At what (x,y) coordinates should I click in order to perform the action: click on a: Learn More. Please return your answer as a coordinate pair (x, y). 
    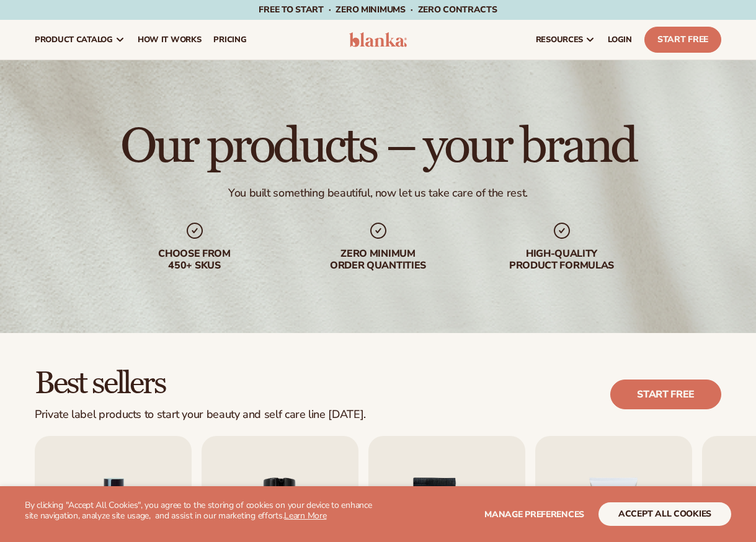
    Looking at the image, I should click on (305, 515).